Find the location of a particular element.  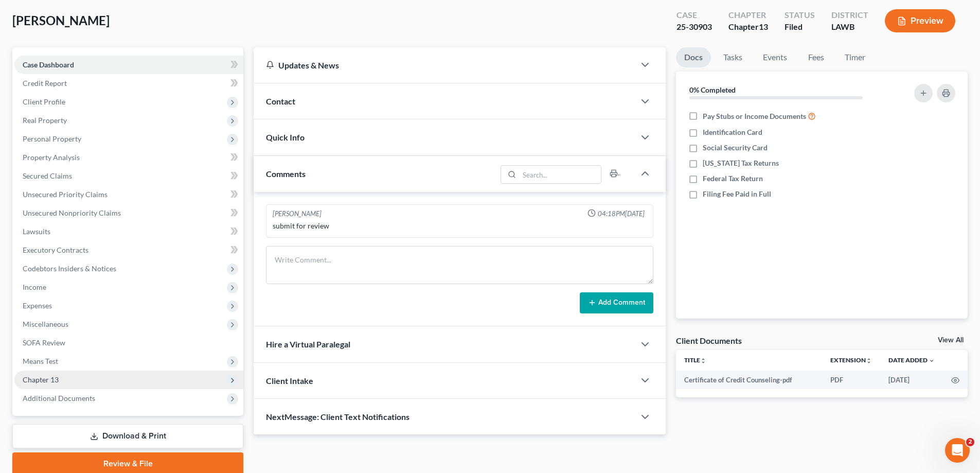

a: Tasks is located at coordinates (733, 57).